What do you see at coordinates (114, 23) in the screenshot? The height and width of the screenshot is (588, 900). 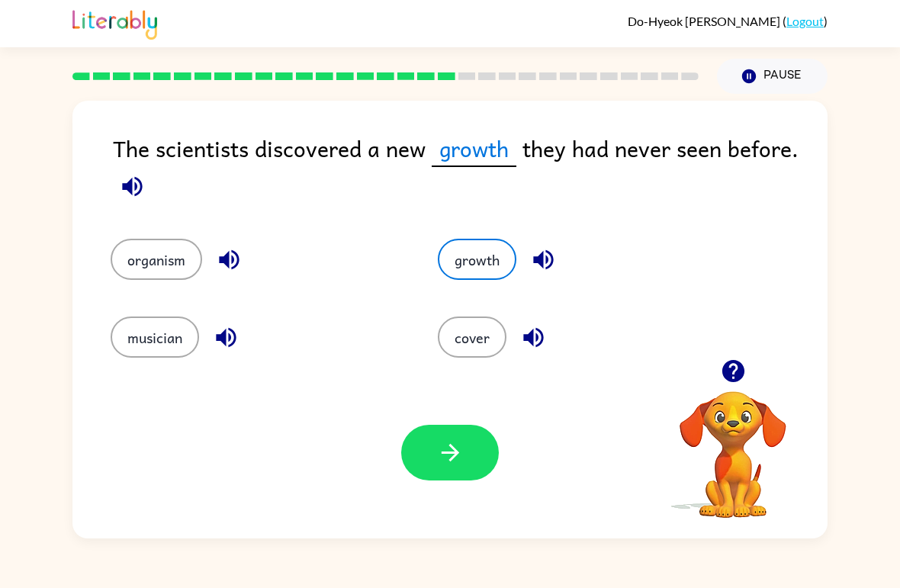 I see `img: Literably` at bounding box center [114, 23].